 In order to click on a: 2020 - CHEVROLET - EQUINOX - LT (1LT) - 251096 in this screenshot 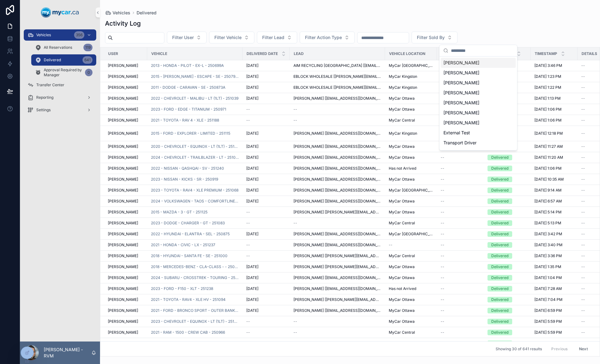, I will do `click(195, 146)`.